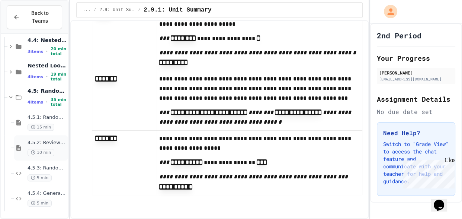 Image resolution: width=462 pixels, height=219 pixels. Describe the element at coordinates (58, 51) in the screenshot. I see `span: 20 min total` at that location.